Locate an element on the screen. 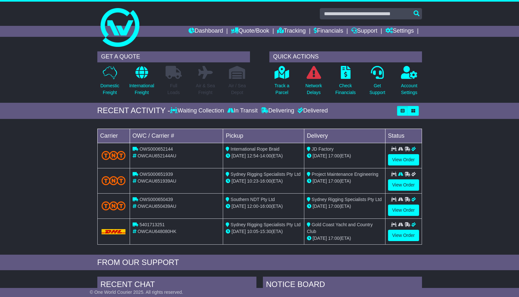 The width and height of the screenshot is (519, 297). div: Waiting Collection is located at coordinates (197, 111).